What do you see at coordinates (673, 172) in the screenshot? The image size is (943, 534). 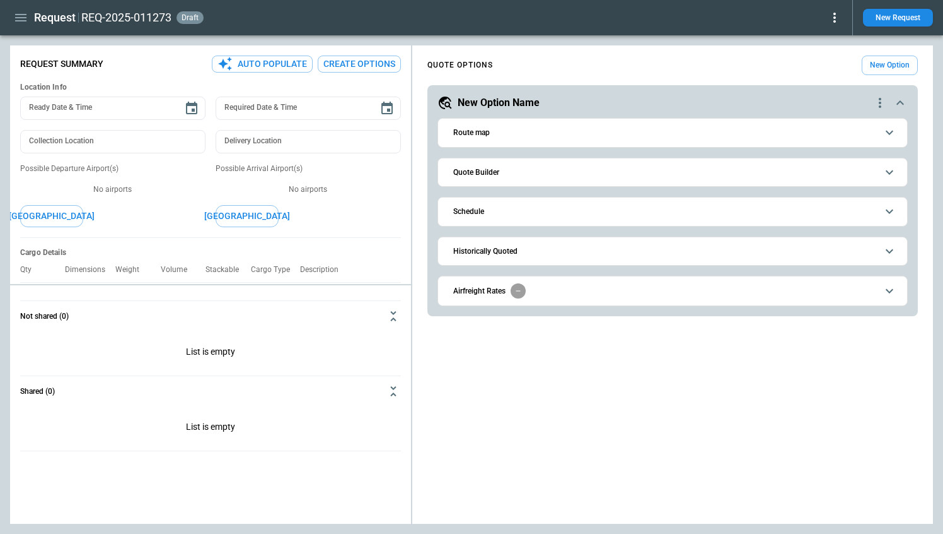 I see `button: Quote Builder` at bounding box center [673, 172].